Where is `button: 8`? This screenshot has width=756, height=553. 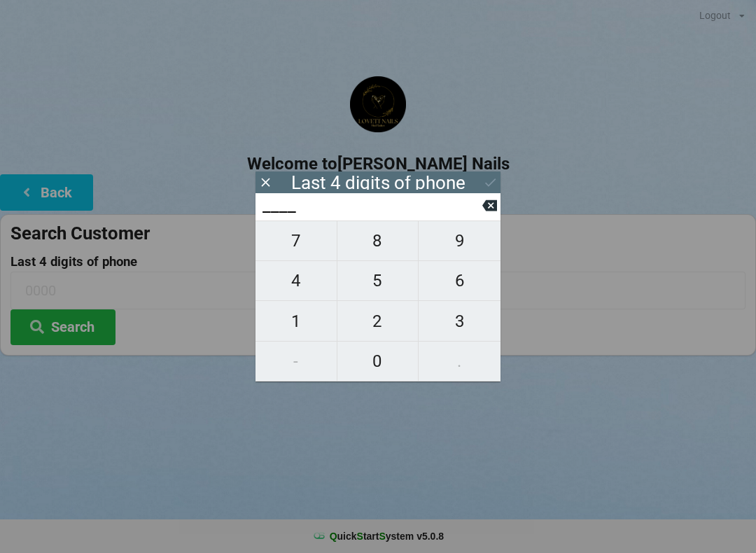 button: 8 is located at coordinates (378, 240).